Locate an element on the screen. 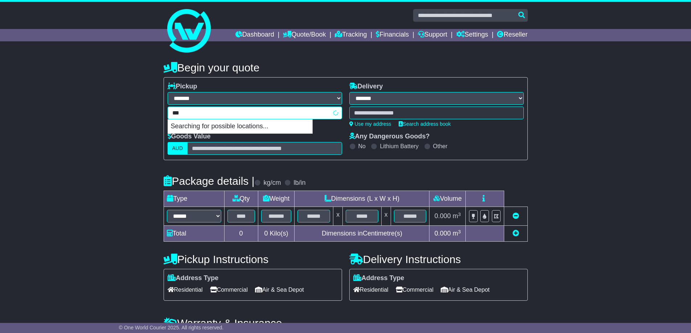 This screenshot has height=333, width=691. span: 0 is located at coordinates (266, 234).